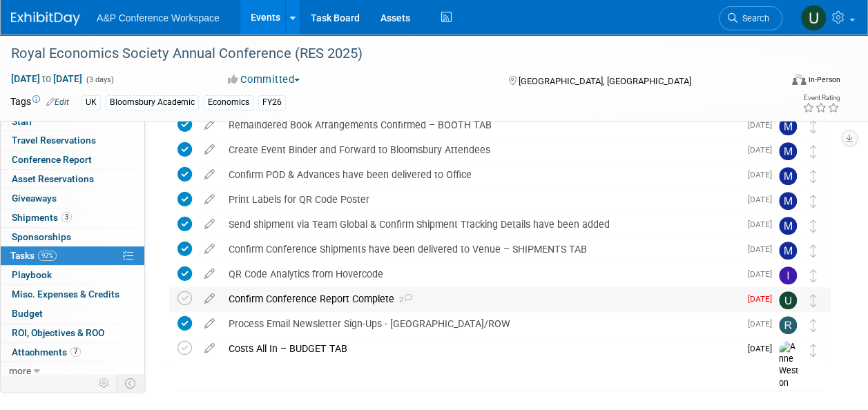 The height and width of the screenshot is (410, 868). What do you see at coordinates (821, 98) in the screenshot?
I see `div: Event Rating` at bounding box center [821, 98].